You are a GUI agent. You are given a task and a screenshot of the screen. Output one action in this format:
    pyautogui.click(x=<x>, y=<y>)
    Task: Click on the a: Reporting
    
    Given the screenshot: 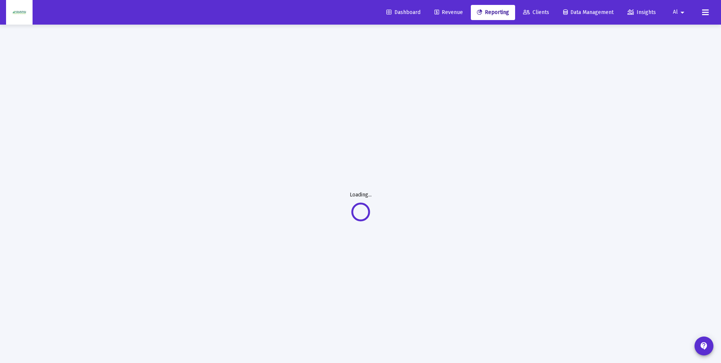 What is the action you would take?
    pyautogui.click(x=492, y=12)
    